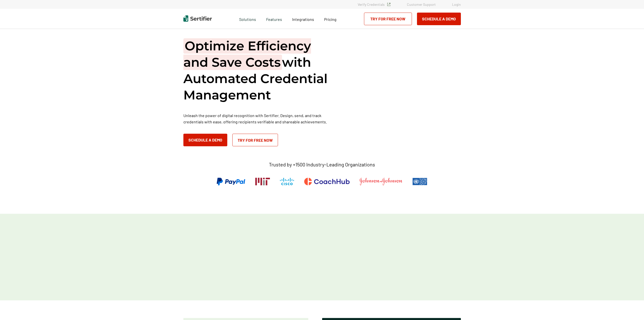 This screenshot has height=320, width=644. What do you see at coordinates (374, 4) in the screenshot?
I see `a: Verify Credentials` at bounding box center [374, 4].